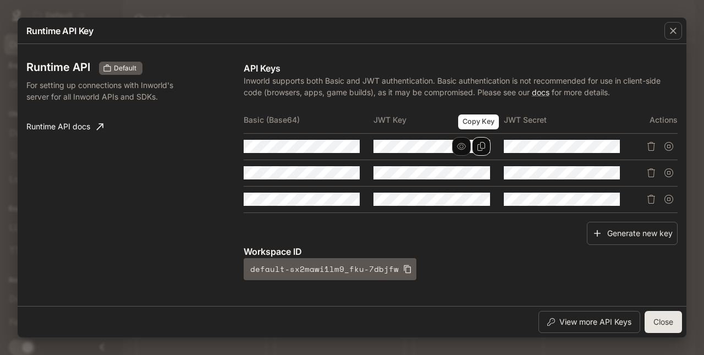  Describe the element at coordinates (632, 233) in the screenshot. I see `button: Generate new key` at that location.